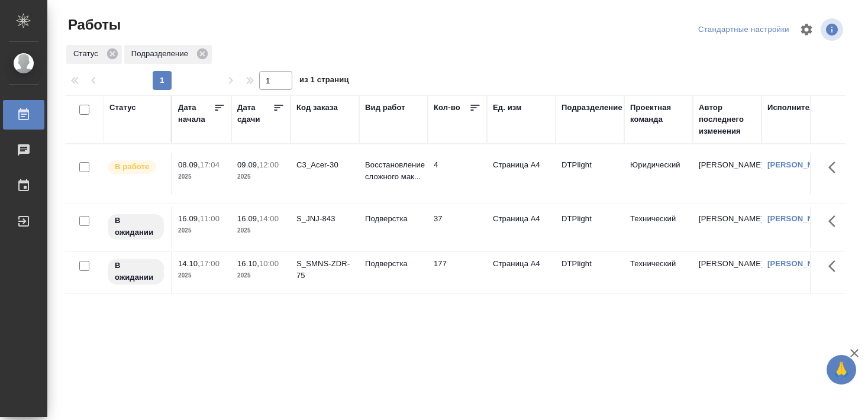 The image size is (868, 420). I want to click on p: 11:00, so click(209, 219).